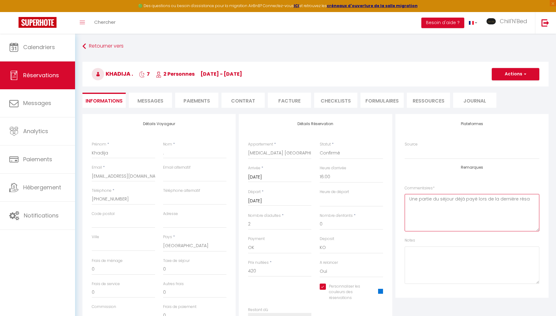 This screenshot has width=556, height=316. Describe the element at coordinates (177, 168) in the screenshot. I see `label: Email alternatif` at that location.